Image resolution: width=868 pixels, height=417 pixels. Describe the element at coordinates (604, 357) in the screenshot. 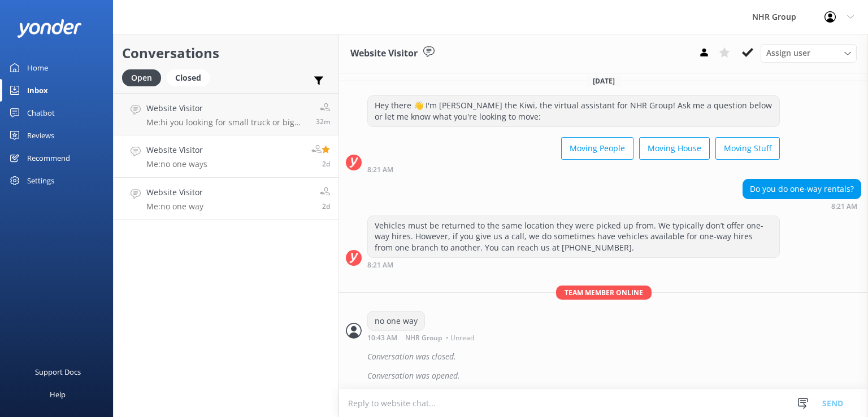

I see `div: 2025-09-12T02:36:03.498` at that location.